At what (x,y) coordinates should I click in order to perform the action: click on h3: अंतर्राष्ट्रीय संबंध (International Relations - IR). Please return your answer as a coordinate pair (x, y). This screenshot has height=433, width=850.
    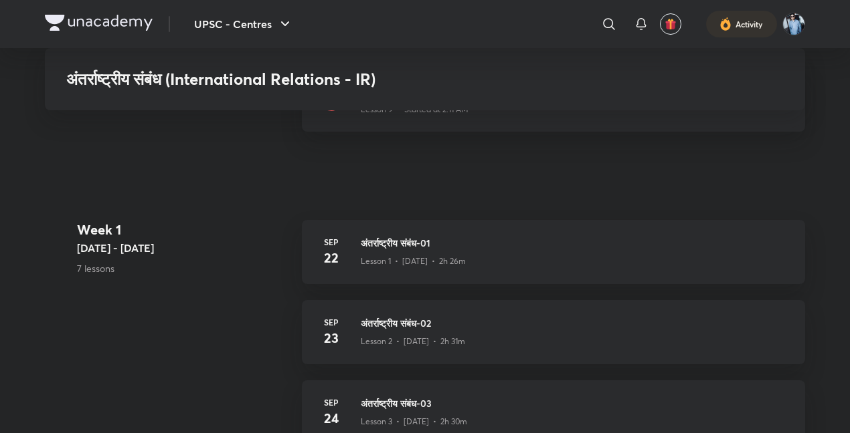
    Looking at the image, I should click on (328, 79).